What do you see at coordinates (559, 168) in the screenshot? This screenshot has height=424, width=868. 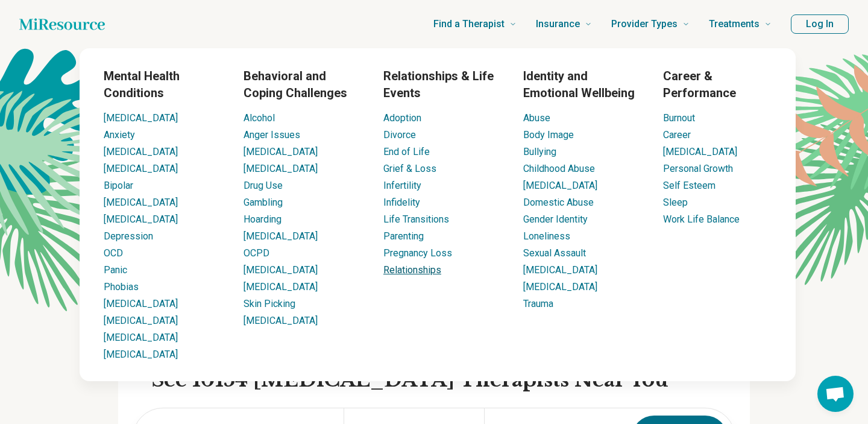 I see `a: Childhood Abuse` at bounding box center [559, 168].